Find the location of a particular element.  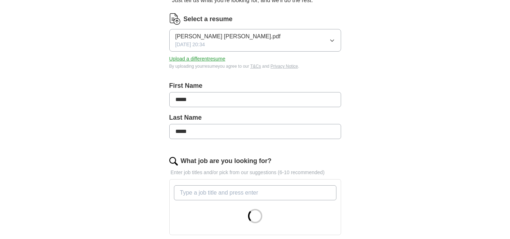

label: First Name is located at coordinates (255, 86).